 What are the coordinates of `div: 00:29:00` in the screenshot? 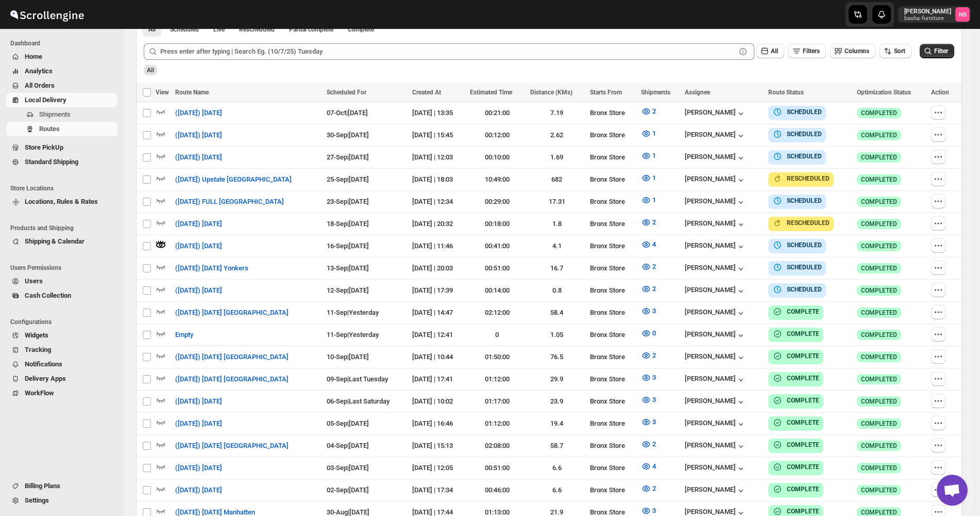 It's located at (497, 201).